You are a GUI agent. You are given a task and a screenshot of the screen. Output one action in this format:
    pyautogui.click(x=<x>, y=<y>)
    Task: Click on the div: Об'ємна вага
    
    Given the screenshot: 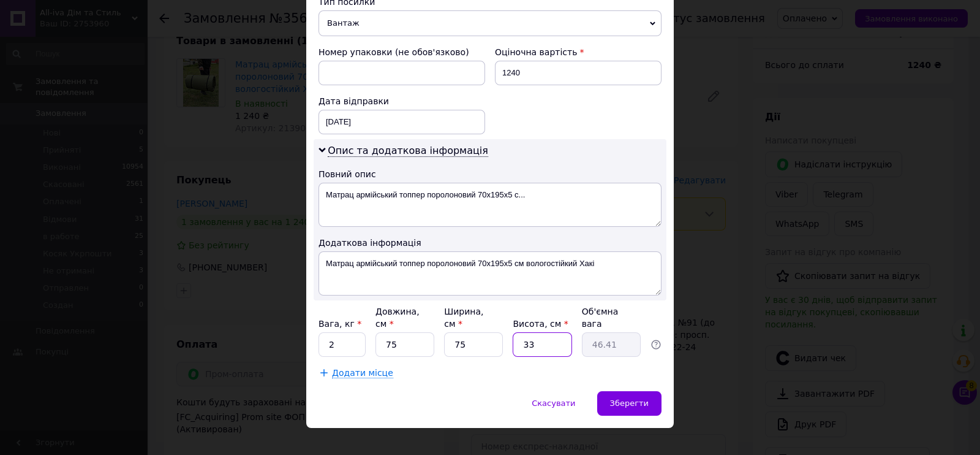 What is the action you would take?
    pyautogui.click(x=612, y=318)
    